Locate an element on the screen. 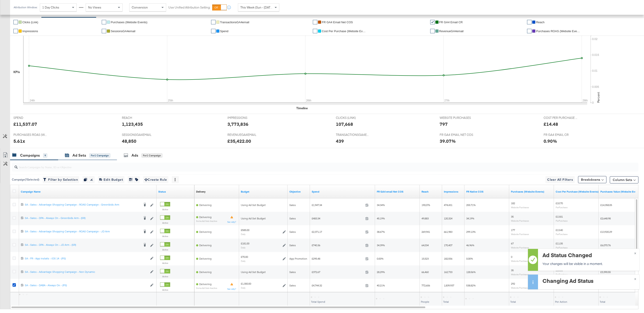 This screenshot has width=644, height=313. span: 46.96% is located at coordinates (470, 245).